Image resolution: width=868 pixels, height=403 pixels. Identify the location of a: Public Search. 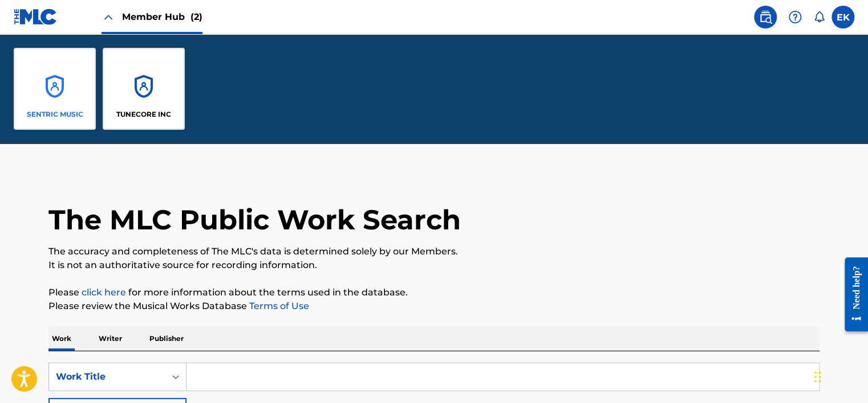
(765, 17).